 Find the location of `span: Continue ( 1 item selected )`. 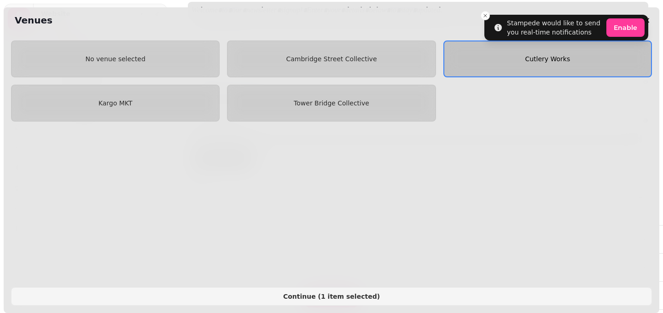

span: Continue ( 1 item selected ) is located at coordinates (331, 296).